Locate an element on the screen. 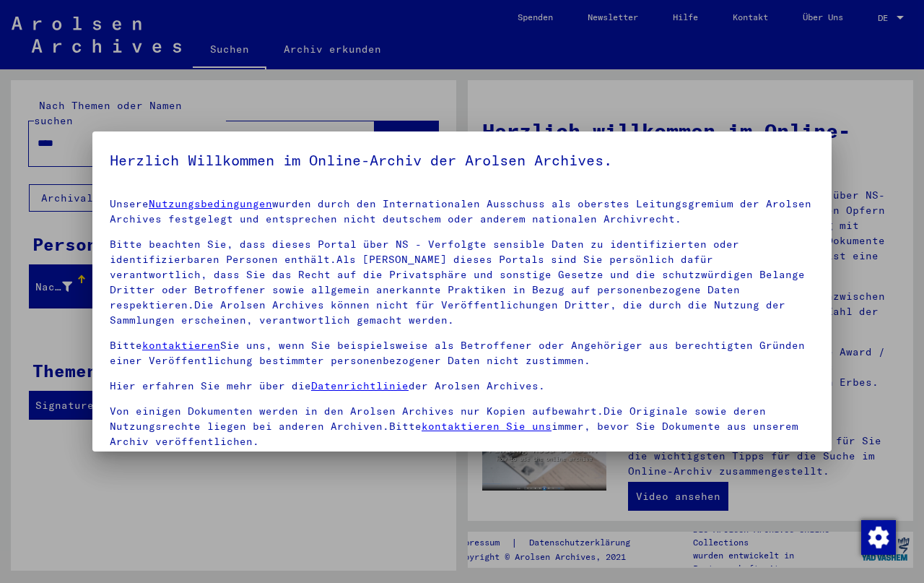 This screenshot has height=583, width=924. a: Datenrichtlinie is located at coordinates (360, 386).